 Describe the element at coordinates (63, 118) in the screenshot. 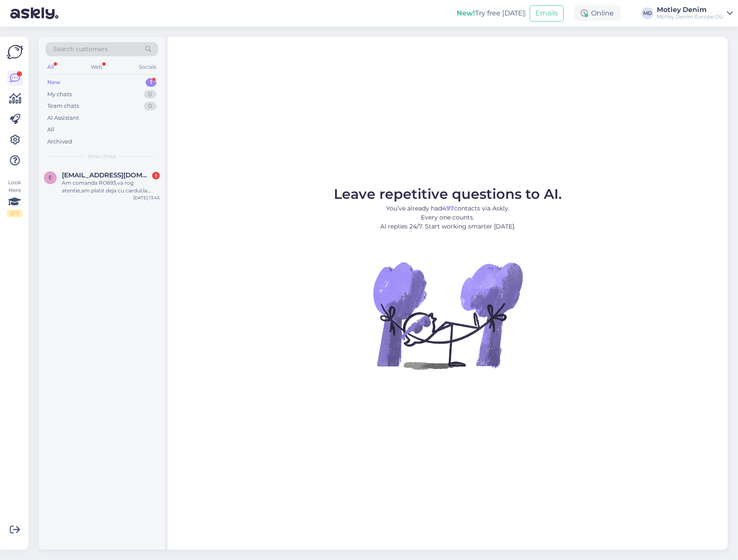

I see `div: AI Assistant` at that location.